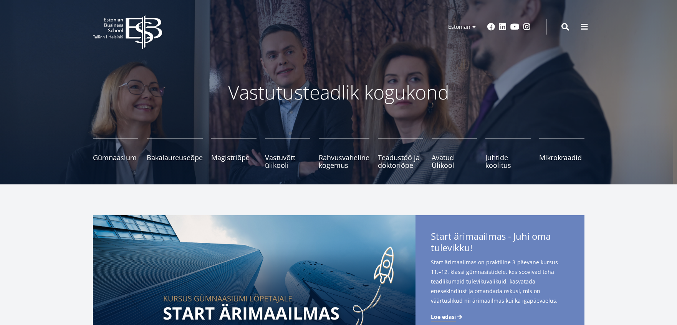 The image size is (677, 325). What do you see at coordinates (287, 154) in the screenshot?
I see `a: Vastuvõtt ülikooli` at bounding box center [287, 154].